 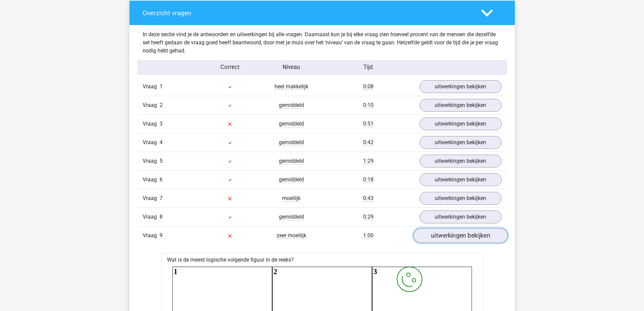 What do you see at coordinates (368, 67) in the screenshot?
I see `div: Tijd` at bounding box center [368, 67].